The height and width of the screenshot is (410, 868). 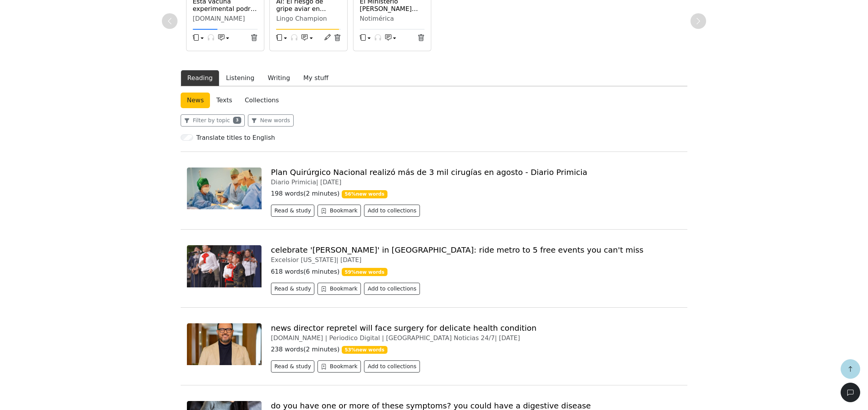 I want to click on div: Diario Primicia |, so click(x=476, y=182).